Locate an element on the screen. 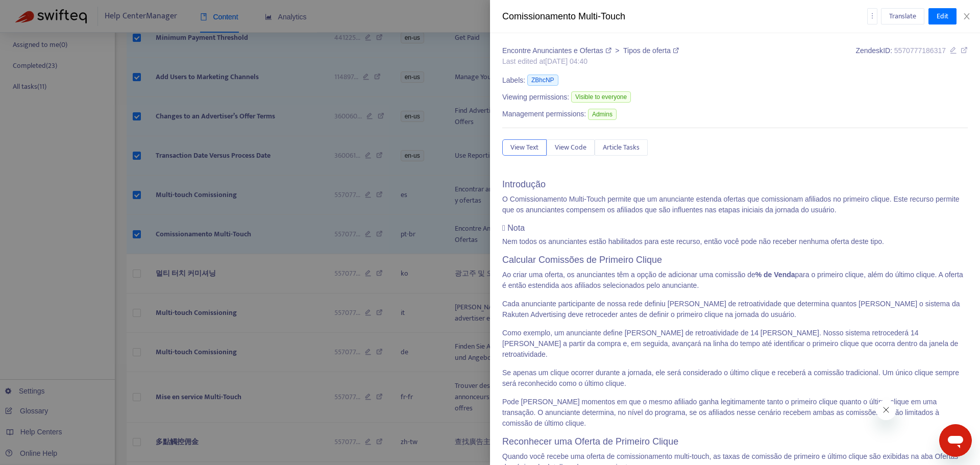 The image size is (980, 465). span: 5570777186317 is located at coordinates (920, 50).